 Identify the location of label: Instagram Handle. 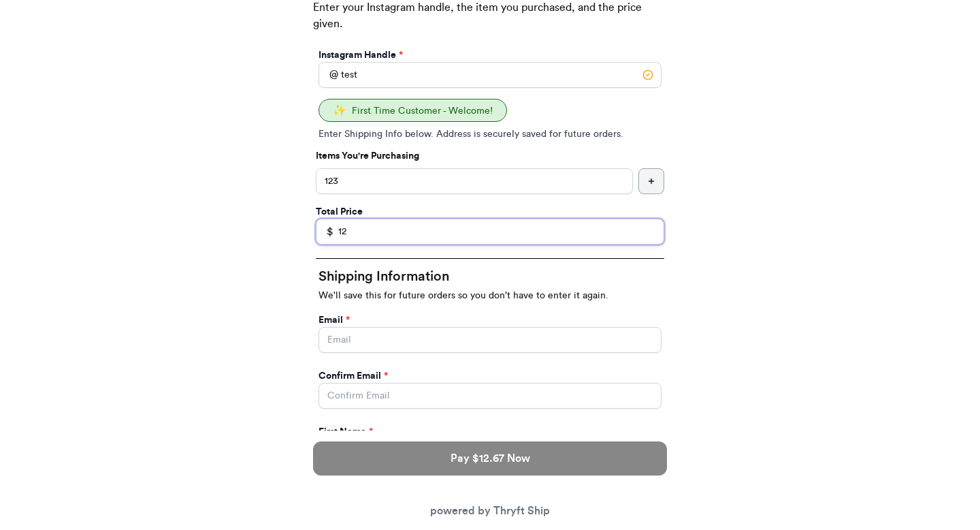
(360, 55).